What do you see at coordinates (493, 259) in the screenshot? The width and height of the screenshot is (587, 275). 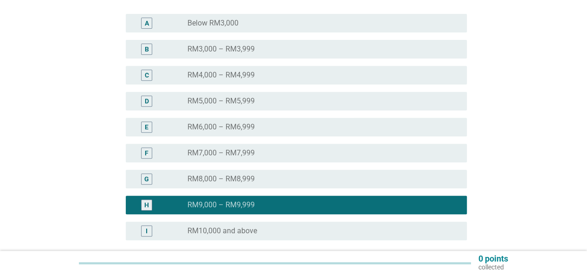 I see `p: 0 points` at bounding box center [493, 259].